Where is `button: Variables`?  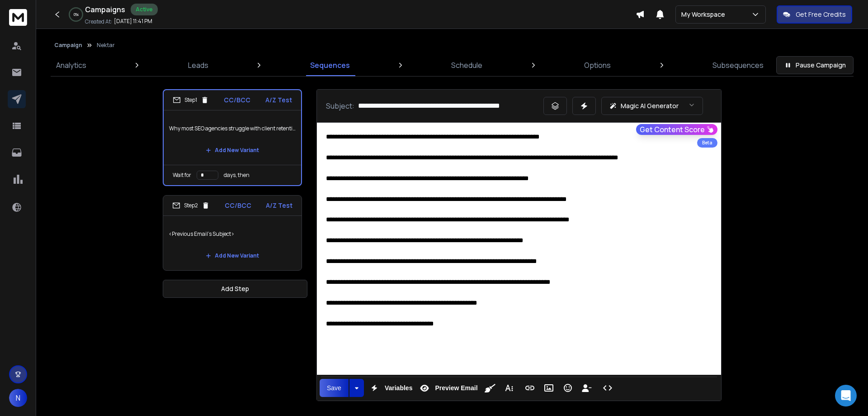
button: Variables is located at coordinates (390, 388).